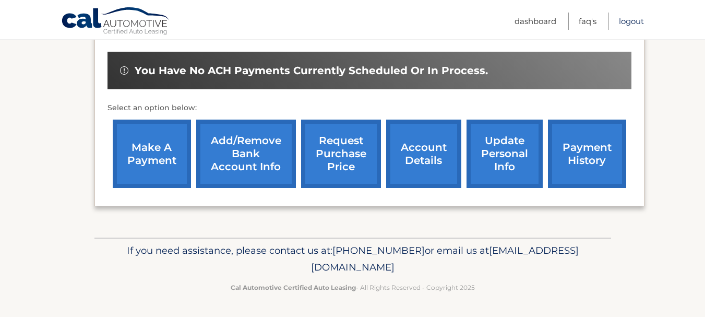  What do you see at coordinates (246, 153) in the screenshot?
I see `a: Add/Remove bank account info` at bounding box center [246, 153].